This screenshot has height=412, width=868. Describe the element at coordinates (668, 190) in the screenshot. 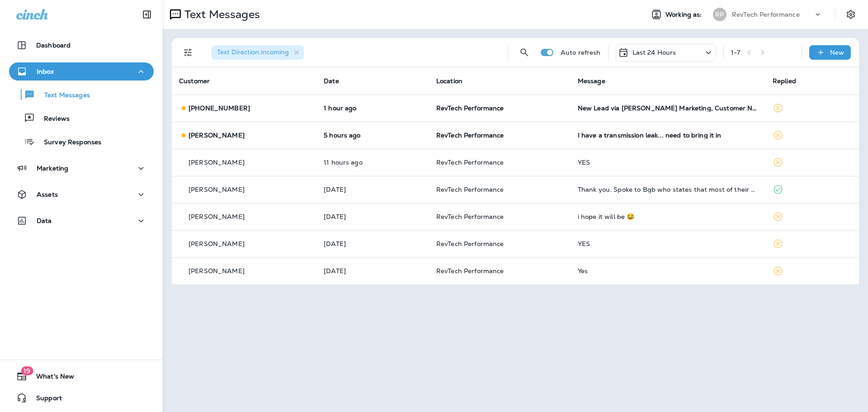

I see `div: Thank you. Spoke to Bgb who states that most of their 3.8 swaps maintain those codes and they don...` at that location.